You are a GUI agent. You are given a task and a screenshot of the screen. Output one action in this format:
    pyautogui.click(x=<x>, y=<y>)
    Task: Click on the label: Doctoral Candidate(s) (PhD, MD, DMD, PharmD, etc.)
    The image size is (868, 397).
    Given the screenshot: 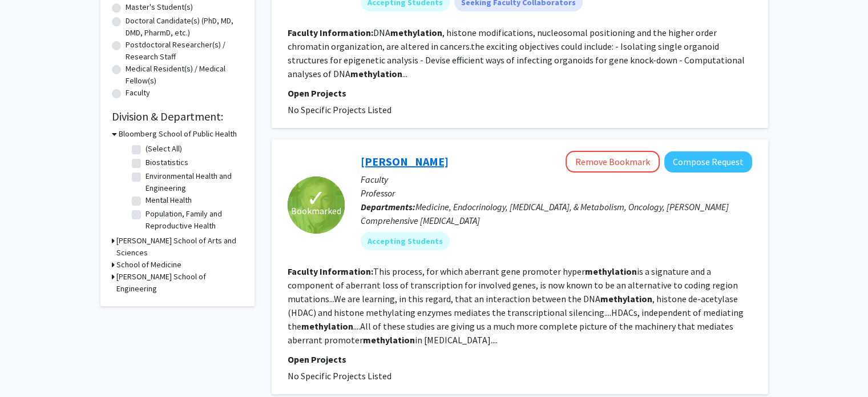 What is the action you would take?
    pyautogui.click(x=185, y=27)
    